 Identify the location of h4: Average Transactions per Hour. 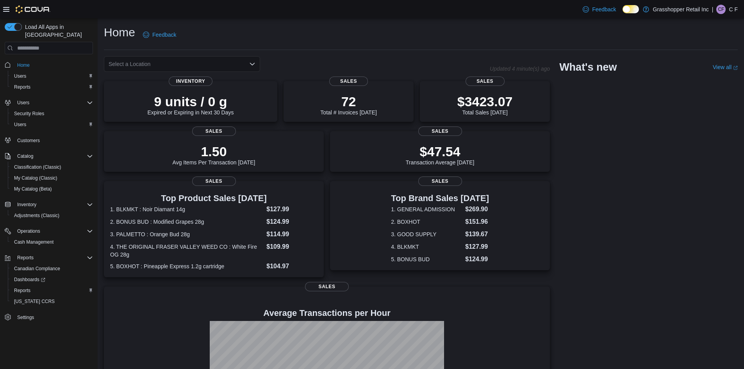
(327, 313).